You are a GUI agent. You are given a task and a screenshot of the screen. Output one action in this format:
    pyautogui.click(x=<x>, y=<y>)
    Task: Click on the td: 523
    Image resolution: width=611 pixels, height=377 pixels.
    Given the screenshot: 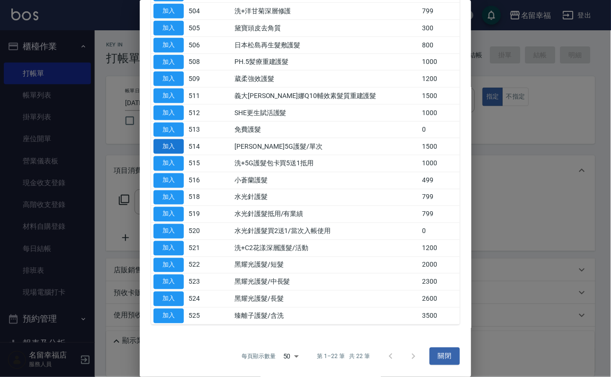 What is the action you would take?
    pyautogui.click(x=197, y=282)
    